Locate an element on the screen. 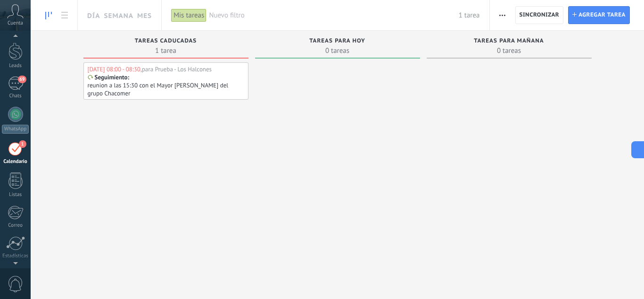 The width and height of the screenshot is (644, 299). div: Tareas para mañana is located at coordinates (509, 42).